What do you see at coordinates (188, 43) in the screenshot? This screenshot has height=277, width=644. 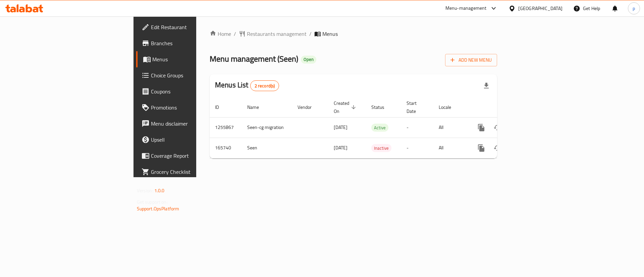 I see `a: Branches` at bounding box center [188, 43].